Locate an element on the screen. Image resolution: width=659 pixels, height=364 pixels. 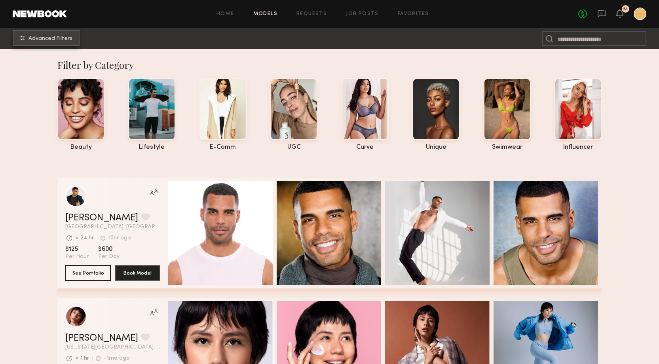
button: Advanced Filters is located at coordinates (46, 38).